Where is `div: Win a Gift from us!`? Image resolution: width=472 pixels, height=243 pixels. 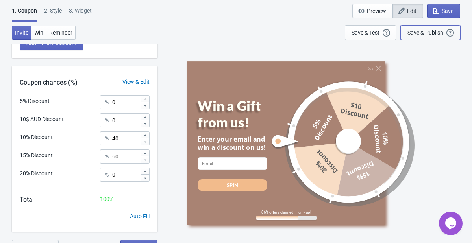 div: Win a Gift from us! is located at coordinates (239, 114).